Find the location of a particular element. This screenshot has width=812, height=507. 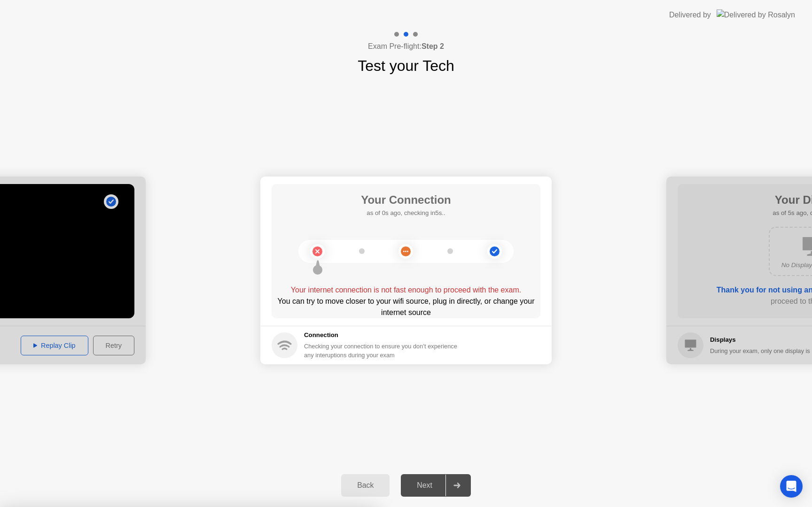

div: Open Intercom Messenger is located at coordinates (791, 486).